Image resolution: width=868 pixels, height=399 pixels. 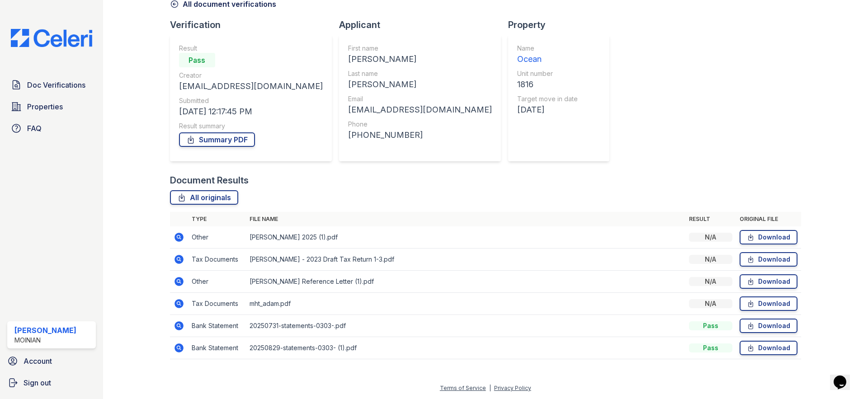 What do you see at coordinates (563, 25) in the screenshot?
I see `div: Property` at bounding box center [563, 25].